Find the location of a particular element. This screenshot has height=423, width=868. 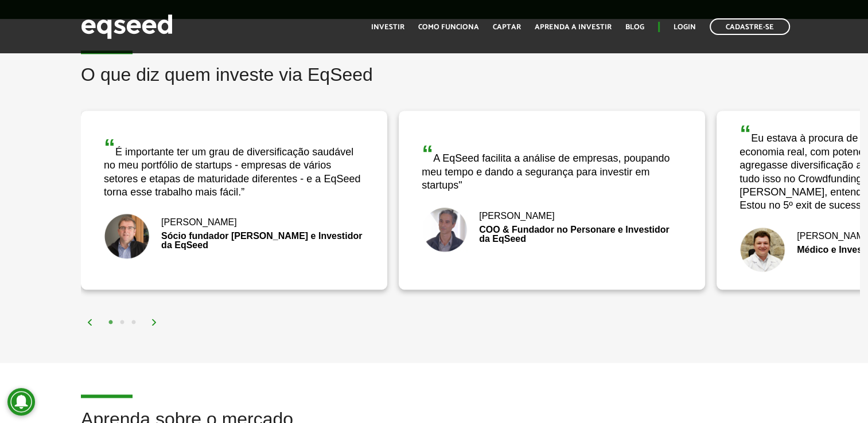

button: 1 of 2 is located at coordinates (110, 322).